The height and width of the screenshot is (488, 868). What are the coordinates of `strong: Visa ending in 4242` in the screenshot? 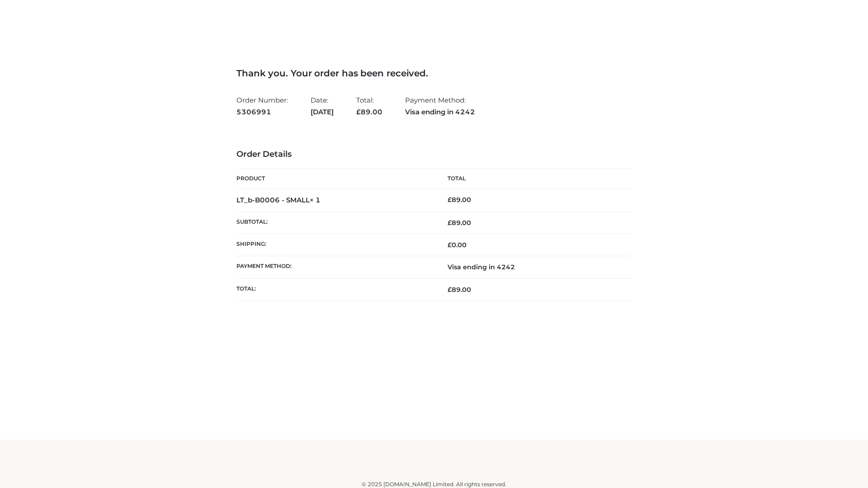 It's located at (440, 112).